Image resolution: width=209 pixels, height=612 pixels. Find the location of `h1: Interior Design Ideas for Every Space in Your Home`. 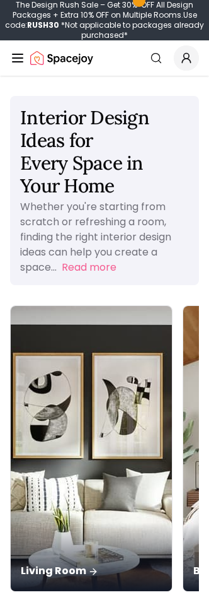

h1: Interior Design Ideas for Every Space in Your Home is located at coordinates (105, 151).